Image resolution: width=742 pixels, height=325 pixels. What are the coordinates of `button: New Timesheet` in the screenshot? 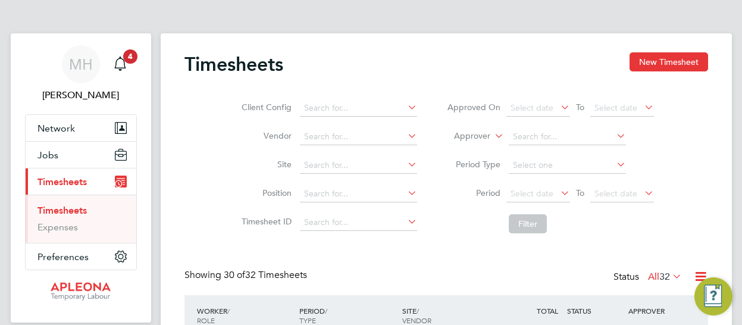 It's located at (669, 62).